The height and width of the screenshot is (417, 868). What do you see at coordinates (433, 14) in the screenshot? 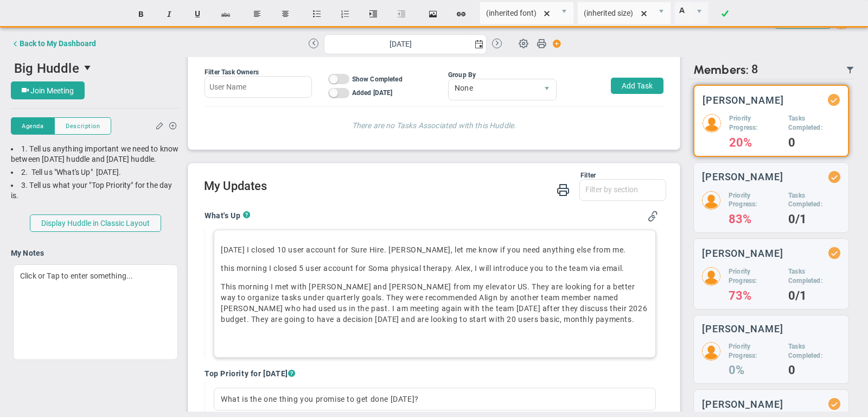
I see `button: Insert image` at bounding box center [433, 14].